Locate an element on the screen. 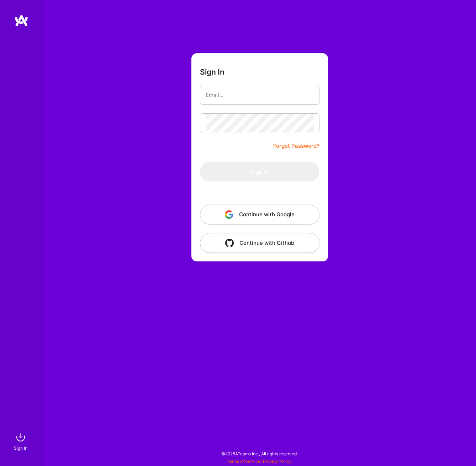 Image resolution: width=476 pixels, height=466 pixels. button: Continue with Github is located at coordinates (260, 243).